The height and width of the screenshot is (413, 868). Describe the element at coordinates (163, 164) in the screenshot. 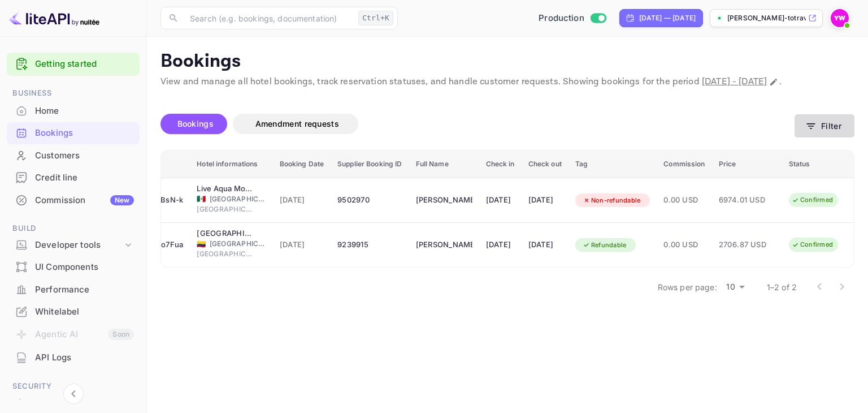

I see `th: ID` at that location.